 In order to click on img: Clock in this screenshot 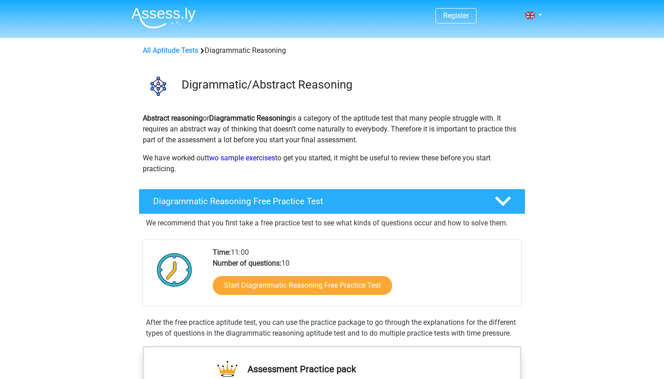, I will do `click(174, 270)`.